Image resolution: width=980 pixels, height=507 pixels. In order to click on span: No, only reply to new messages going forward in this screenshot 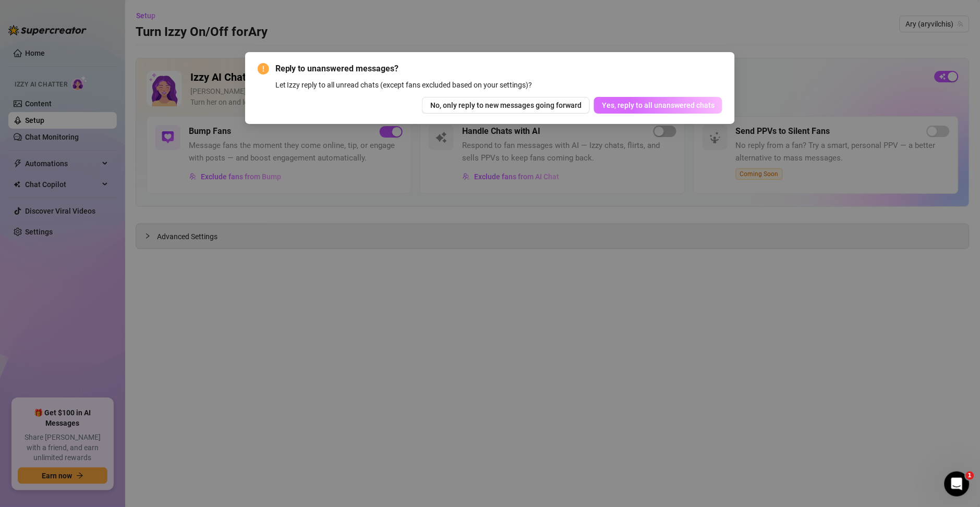, I will do `click(506, 105)`.